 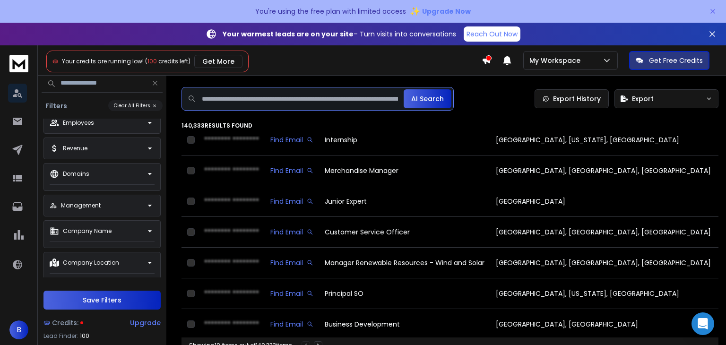 What do you see at coordinates (76, 174) in the screenshot?
I see `p: Domains` at bounding box center [76, 174].